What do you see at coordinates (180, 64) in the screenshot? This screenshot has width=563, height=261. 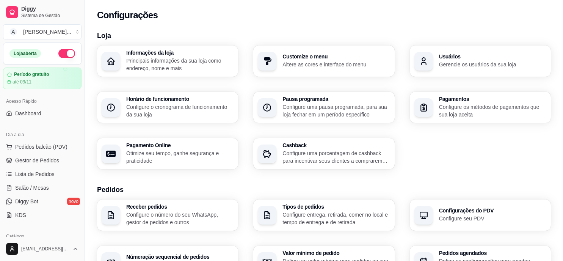 I see `p: Principais informações da sua loja como endereço, nome e mais` at bounding box center [180, 64].